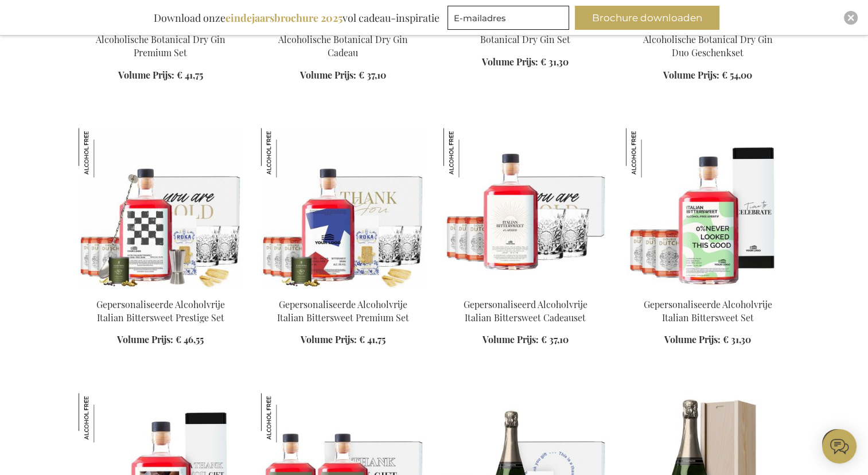 The width and height of the screenshot is (868, 475). What do you see at coordinates (707, 340) in the screenshot?
I see `a: Volume Prijs: € 31,30` at bounding box center [707, 340].